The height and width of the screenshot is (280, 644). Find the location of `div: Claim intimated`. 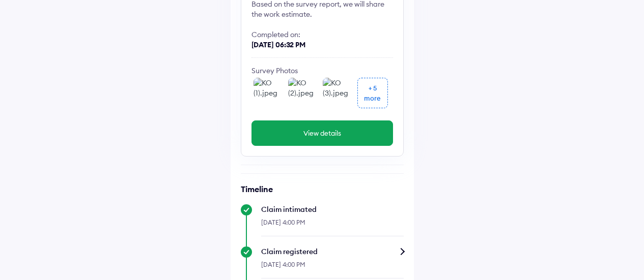

div: Claim intimated is located at coordinates (332, 209).